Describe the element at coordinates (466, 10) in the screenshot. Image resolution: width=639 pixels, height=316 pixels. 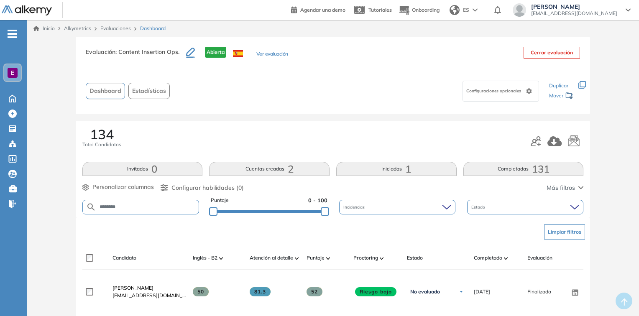
I see `span: ES` at that location.